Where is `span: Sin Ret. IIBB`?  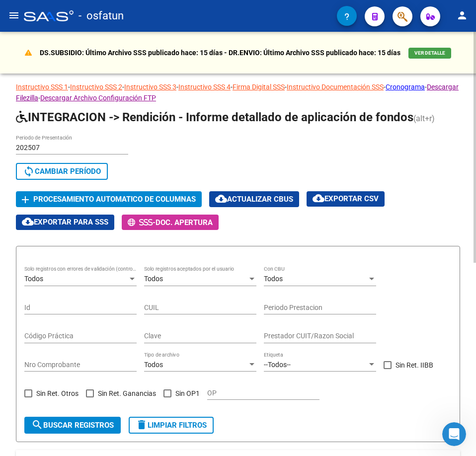
span: Sin Ret. IIBB is located at coordinates (414, 365).